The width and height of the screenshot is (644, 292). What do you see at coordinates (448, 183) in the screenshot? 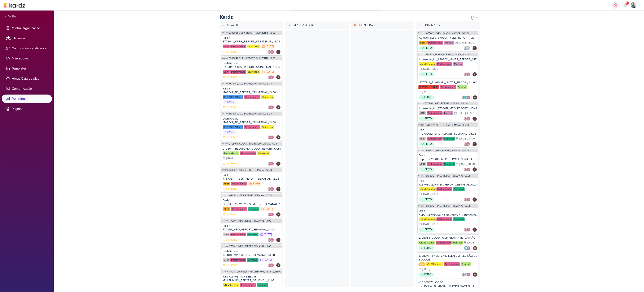
I see `div: Raio-x_8708012_HINES_REPORT_SEMANAL_07.08` at bounding box center [448, 183].